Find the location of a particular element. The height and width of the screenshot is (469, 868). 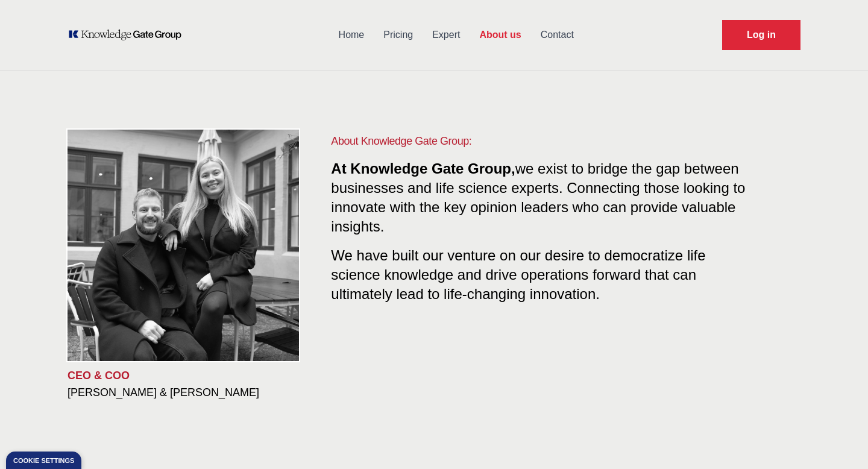

a: About us is located at coordinates (500, 35).